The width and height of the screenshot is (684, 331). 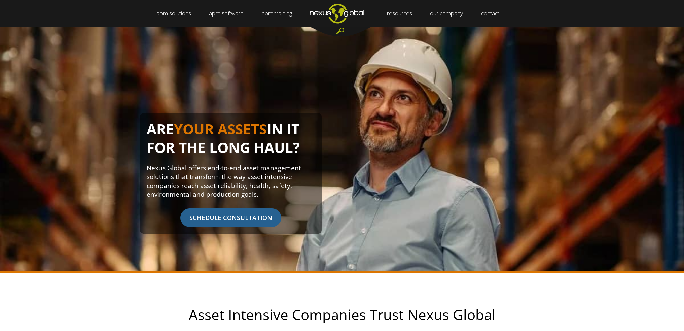 I want to click on span: SCHEDULE CONSULTATION, so click(x=231, y=217).